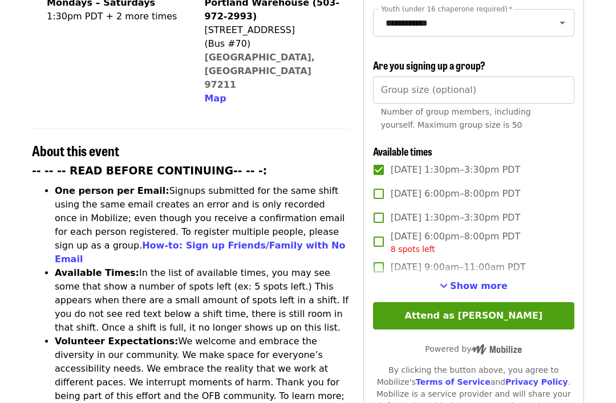  Describe the element at coordinates (537, 382) in the screenshot. I see `a: Privacy Policy` at that location.